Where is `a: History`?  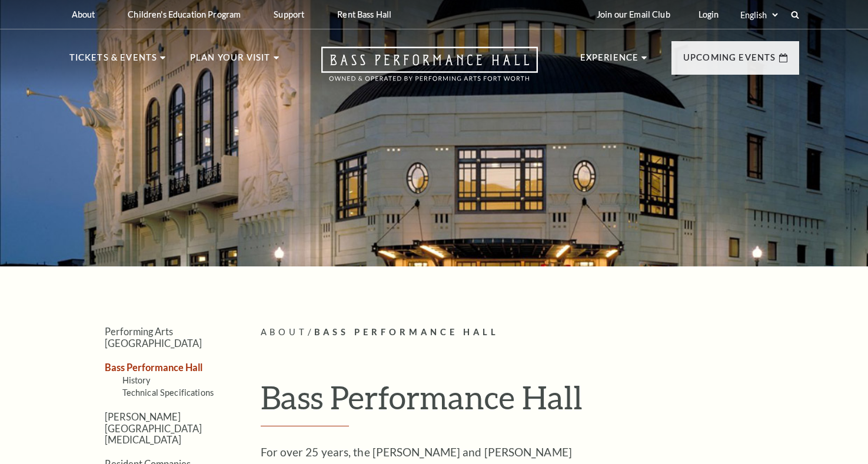 a: History is located at coordinates (137, 380).